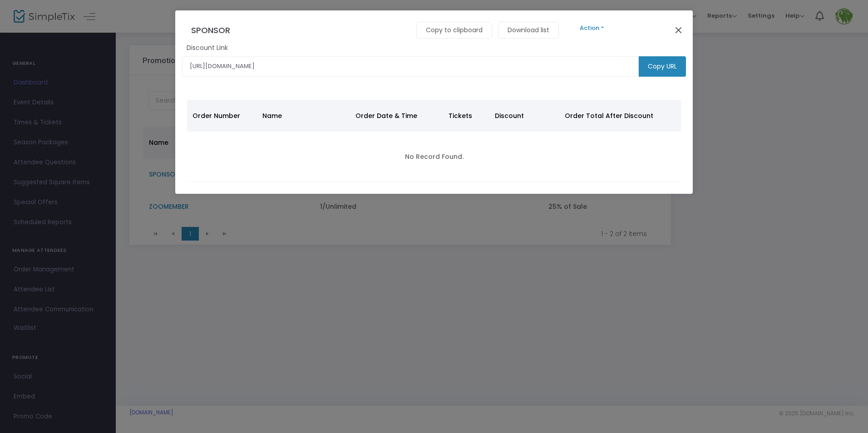 This screenshot has height=433, width=868. I want to click on span: Name, so click(272, 116).